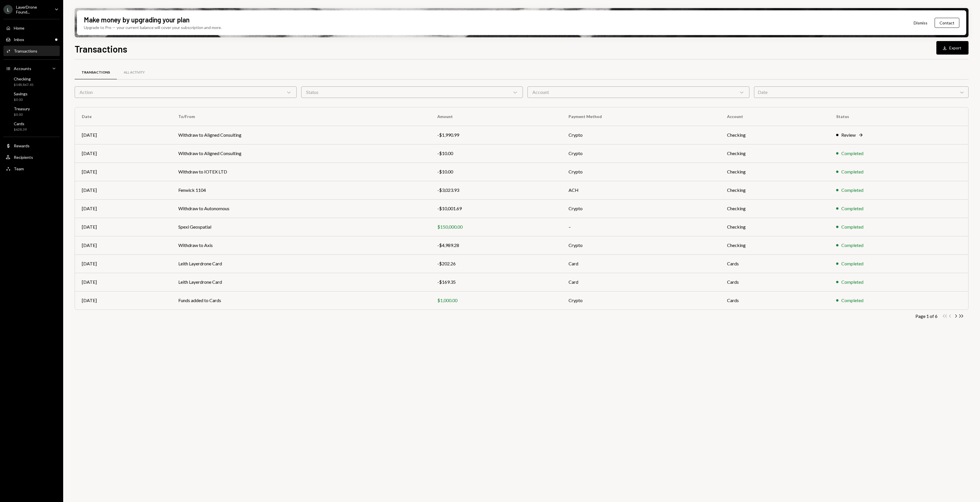 The height and width of the screenshot is (502, 980). Describe the element at coordinates (301, 171) in the screenshot. I see `td: Withdraw to IOTEX LTD` at that location.